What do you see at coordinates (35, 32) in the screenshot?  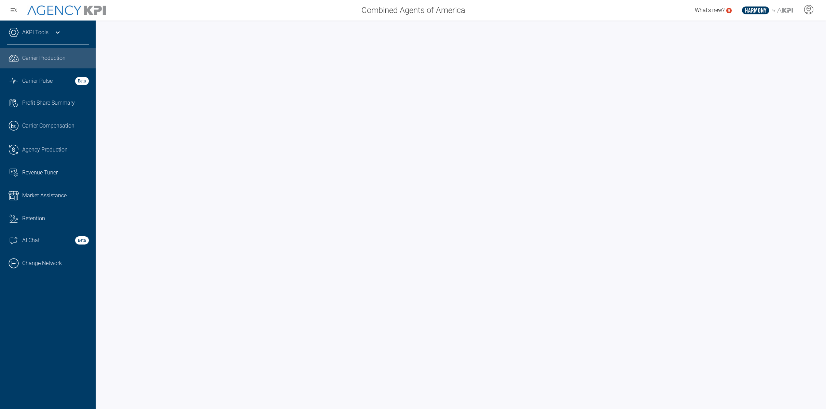 I see `a: AKPI Tools` at bounding box center [35, 32].